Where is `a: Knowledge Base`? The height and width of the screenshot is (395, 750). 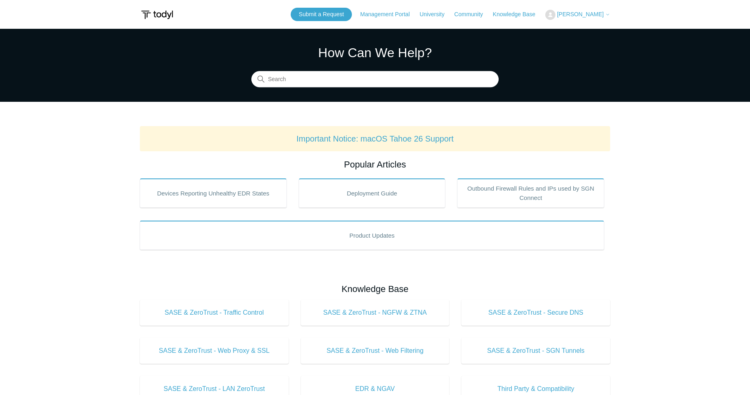 a: Knowledge Base is located at coordinates (518, 14).